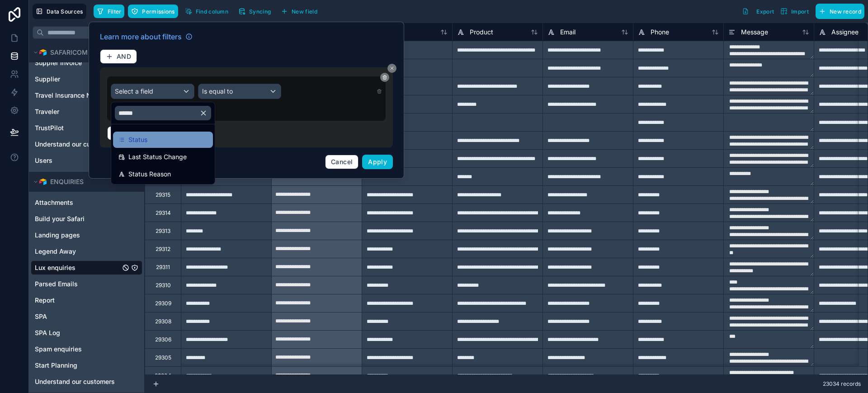  What do you see at coordinates (845, 11) in the screenshot?
I see `span: New record` at bounding box center [845, 11].